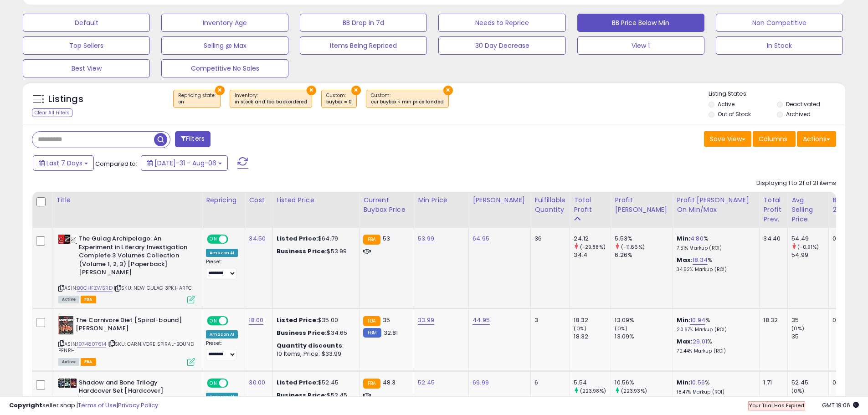 The width and height of the screenshot is (868, 415). I want to click on span: All listings currently available for purchase on Amazon, so click(69, 362).